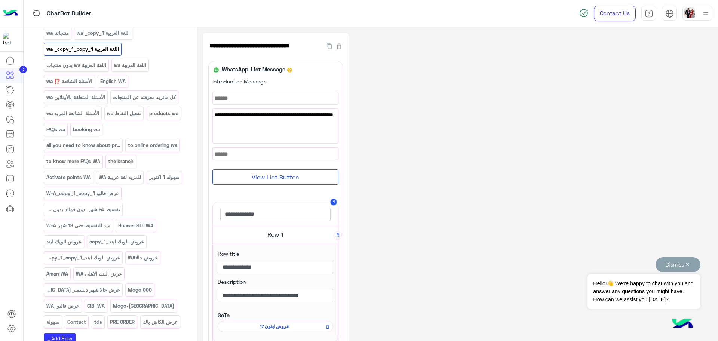 Image resolution: width=718 pixels, height=341 pixels. What do you see at coordinates (275, 119) in the screenshot?
I see `span: لتصفح الخدمات التى يقدمها Dubai Phone اختر من القائمة الأتية 🌟` at bounding box center [275, 119].